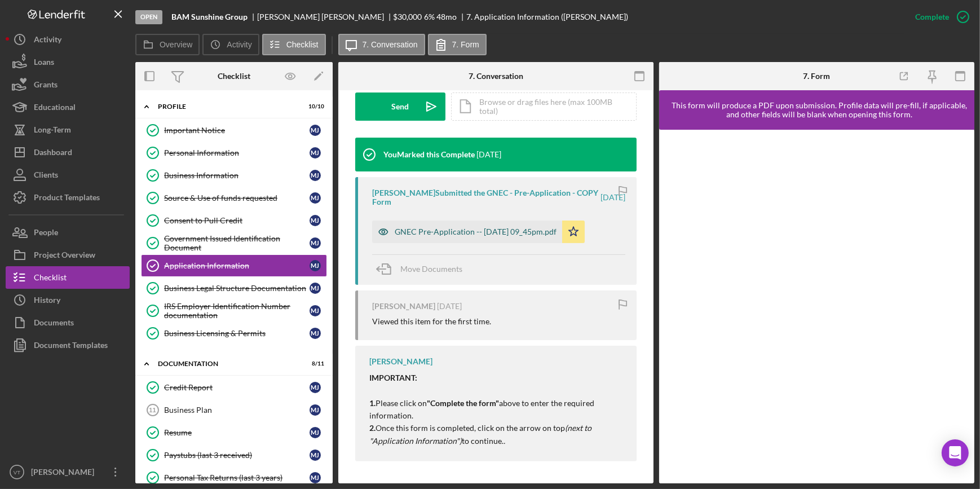  I want to click on strong: "Complete the form", so click(463, 402).